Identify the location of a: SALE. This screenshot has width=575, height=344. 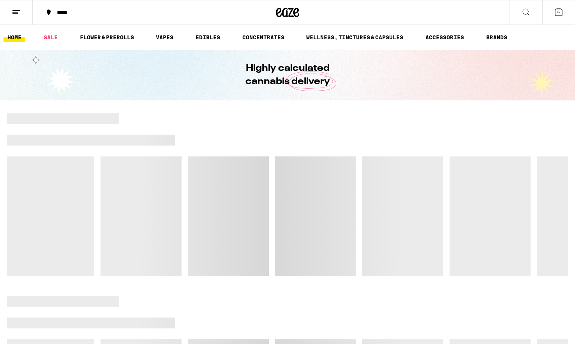
(51, 37).